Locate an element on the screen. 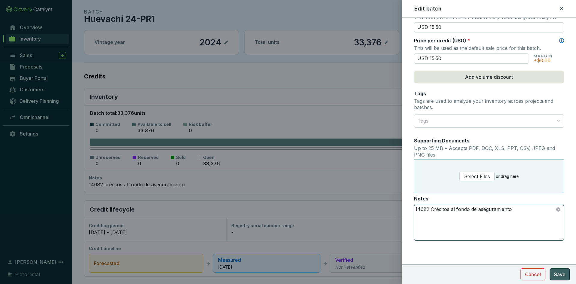 The image size is (576, 284). textarea: 14682 Créditos al fondo de aseguramiento is located at coordinates (489, 222).